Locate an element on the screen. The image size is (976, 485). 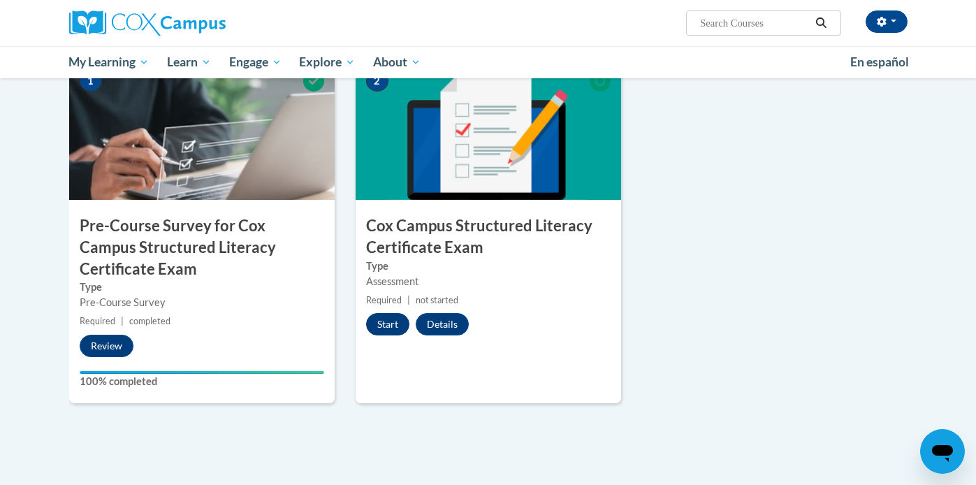
span: not started is located at coordinates (436, 300).